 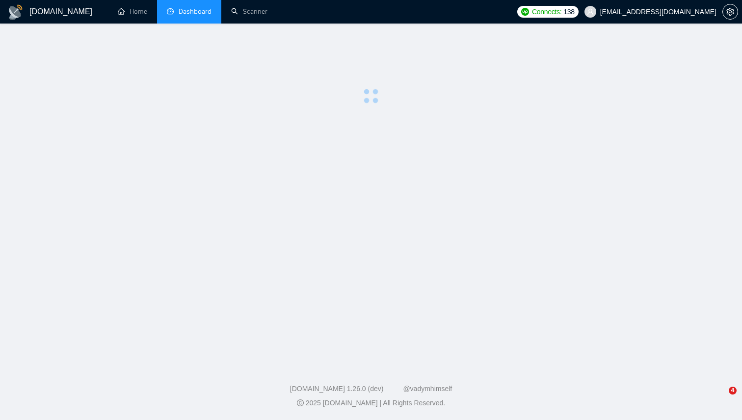 I want to click on span: Dashboard, so click(x=195, y=11).